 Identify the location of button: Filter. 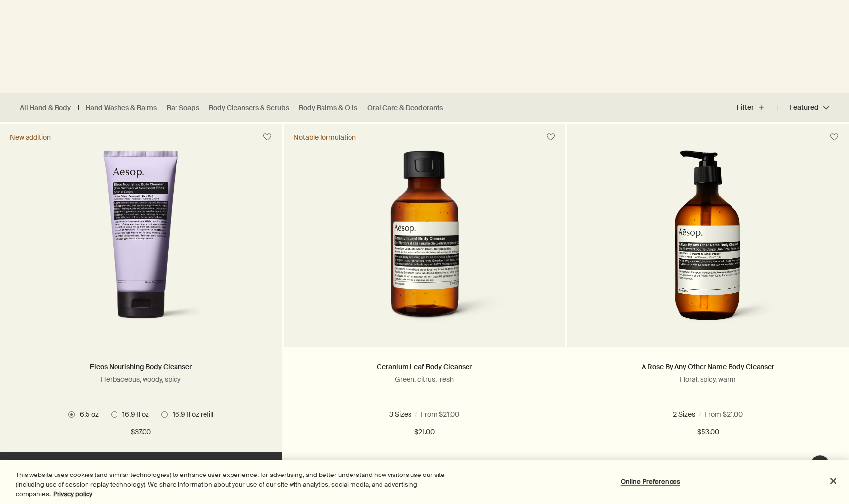
(757, 108).